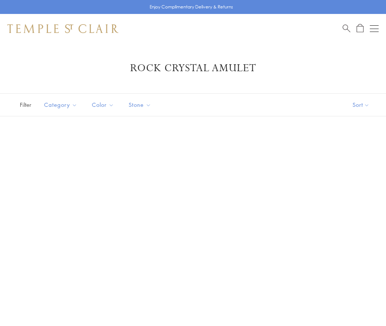 This screenshot has width=386, height=326. I want to click on button: Stone, so click(140, 105).